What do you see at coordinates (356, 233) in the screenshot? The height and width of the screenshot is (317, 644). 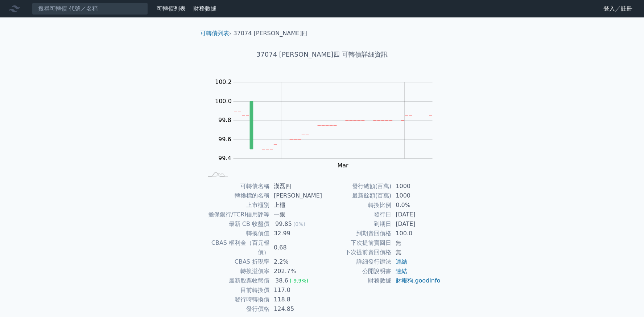 I see `td: 到期賣回價格` at bounding box center [356, 233].